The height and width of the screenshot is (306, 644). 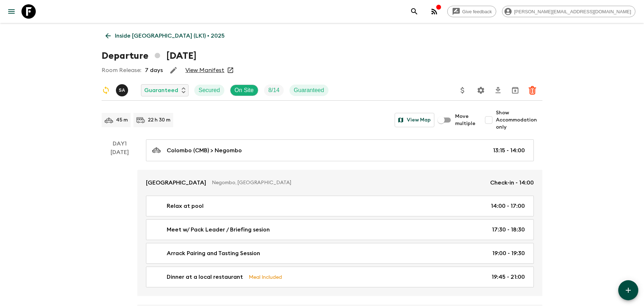 What do you see at coordinates (121, 70) in the screenshot?
I see `p: Room Release:` at bounding box center [121, 70].